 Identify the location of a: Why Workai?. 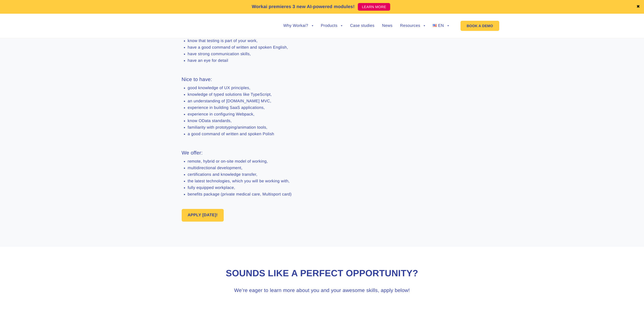
(298, 26).